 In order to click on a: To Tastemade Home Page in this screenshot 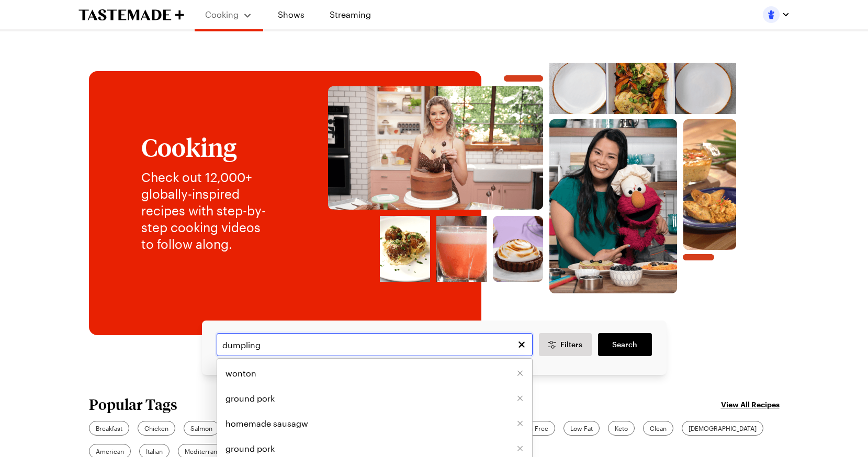, I will do `click(131, 15)`.